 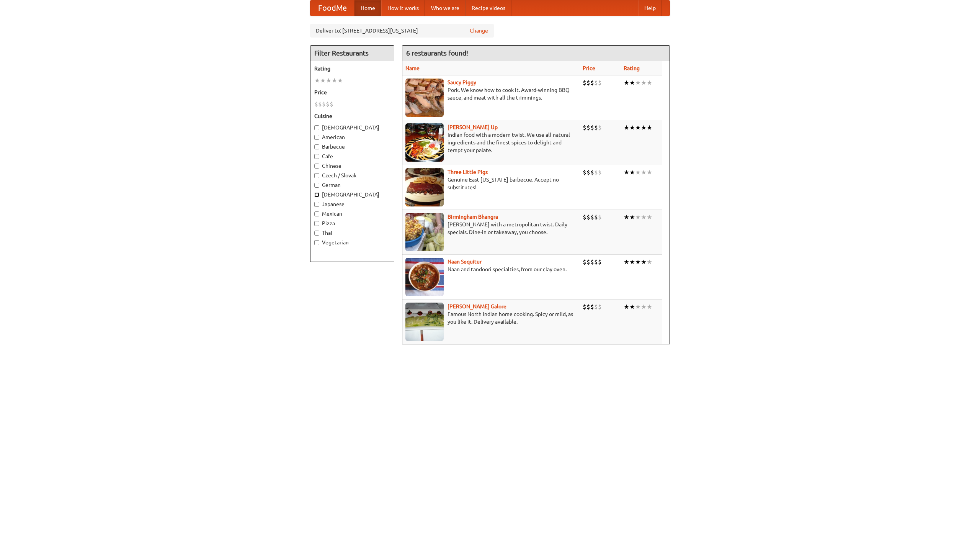 What do you see at coordinates (491, 143) in the screenshot?
I see `p: Indian food with a modern twist. We use all-natural ingredients and the finest spices to delight ...` at bounding box center [491, 143].